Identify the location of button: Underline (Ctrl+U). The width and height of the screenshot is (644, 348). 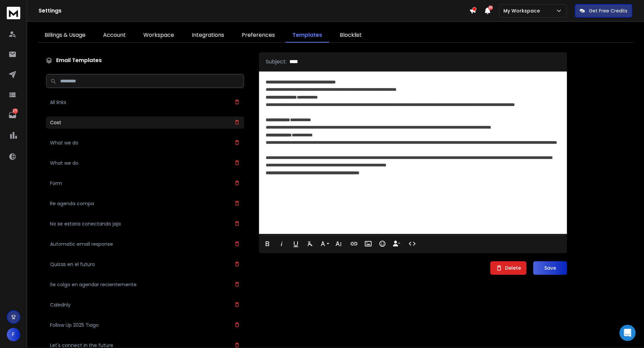
(296, 244).